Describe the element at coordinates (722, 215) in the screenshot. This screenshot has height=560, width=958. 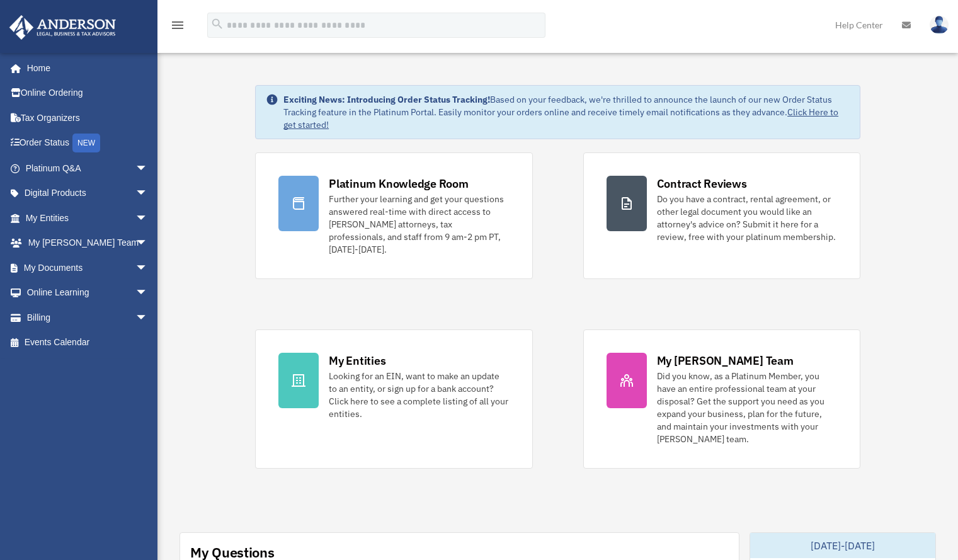
I see `a: Contract Reviews Do you have a contract, rental agreement, or other legal document you would like...` at that location.